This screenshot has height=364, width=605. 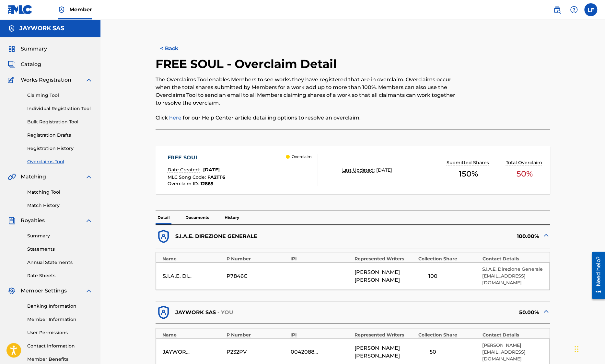 What do you see at coordinates (359, 170) in the screenshot?
I see `p: Last Updated:` at bounding box center [359, 170].